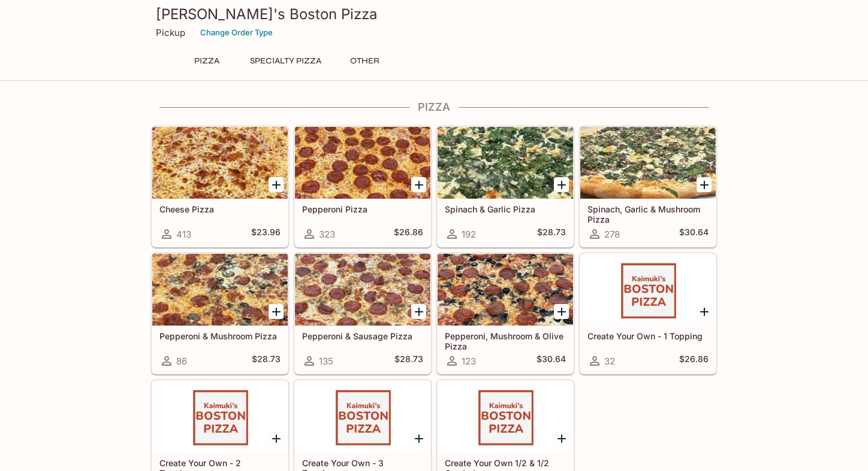  What do you see at coordinates (170, 32) in the screenshot?
I see `p: Pickup` at bounding box center [170, 32].